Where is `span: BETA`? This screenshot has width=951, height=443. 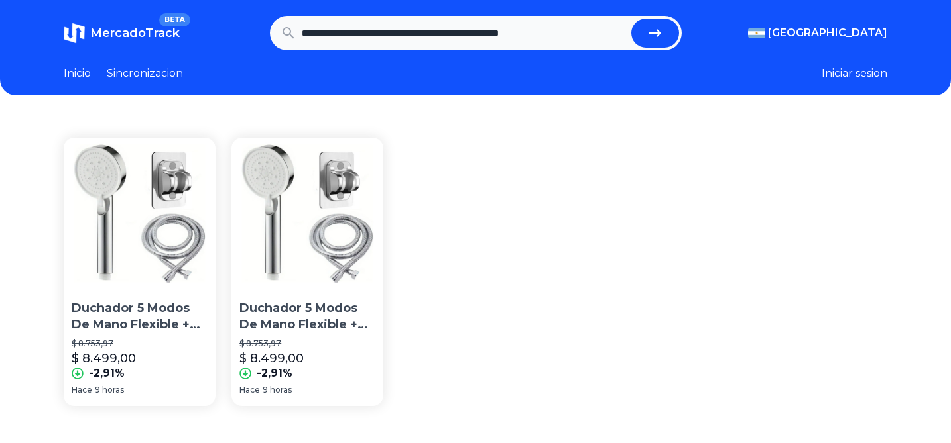 span: BETA is located at coordinates (174, 20).